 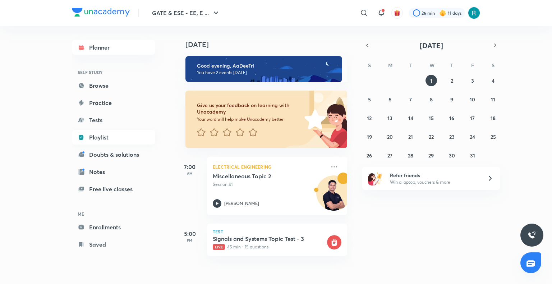 What do you see at coordinates (390, 155) in the screenshot?
I see `abbr: October 27, 2025` at bounding box center [390, 155].